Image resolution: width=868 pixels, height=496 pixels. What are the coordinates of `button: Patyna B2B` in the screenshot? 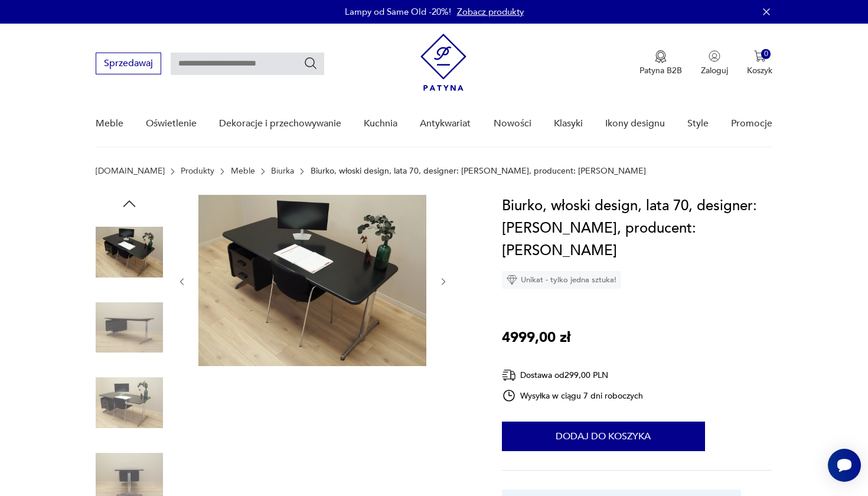 It's located at (661, 63).